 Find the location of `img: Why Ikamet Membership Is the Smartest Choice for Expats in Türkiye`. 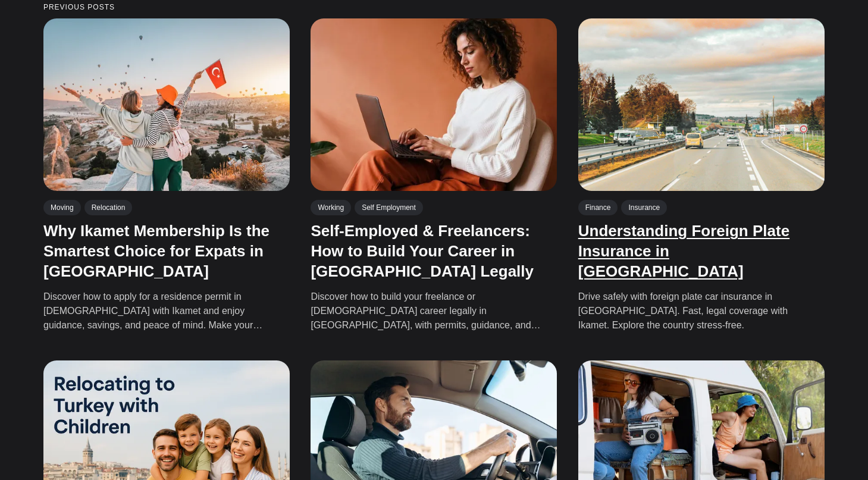

img: Why Ikamet Membership Is the Smartest Choice for Expats in Türkiye is located at coordinates (166, 105).